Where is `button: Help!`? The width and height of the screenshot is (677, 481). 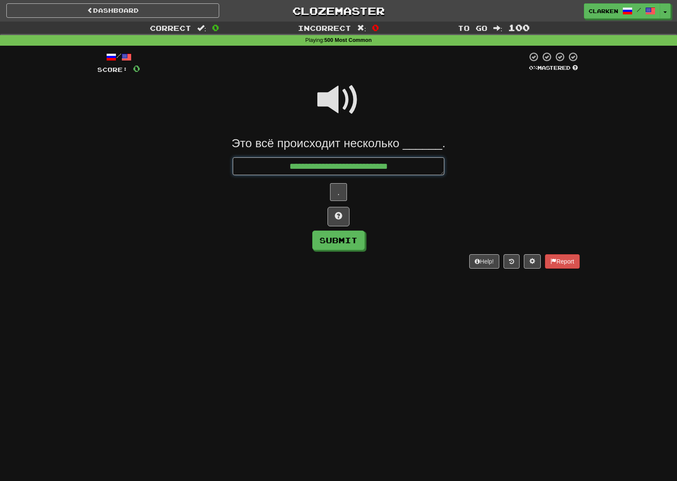
button: Help! is located at coordinates (484, 262).